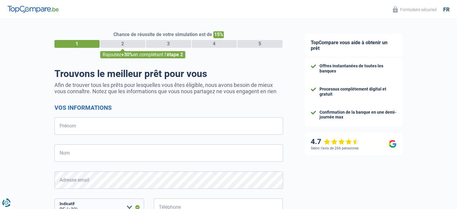 The height and width of the screenshot is (209, 457). I want to click on p: Afin de trouver tous les prêts pour lesquelles vous êtes éligible, nous avons besoin de mieux vou..., so click(169, 88).